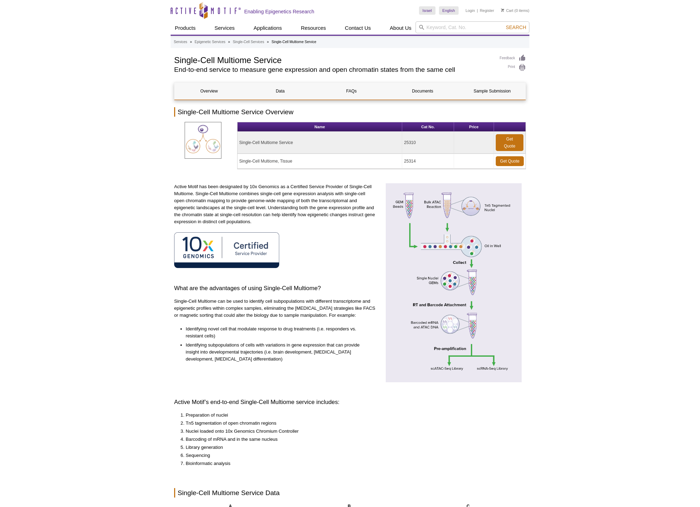 This screenshot has height=507, width=700. What do you see at coordinates (294, 42) in the screenshot?
I see `li: Single-Cell Multiome Service` at bounding box center [294, 42].